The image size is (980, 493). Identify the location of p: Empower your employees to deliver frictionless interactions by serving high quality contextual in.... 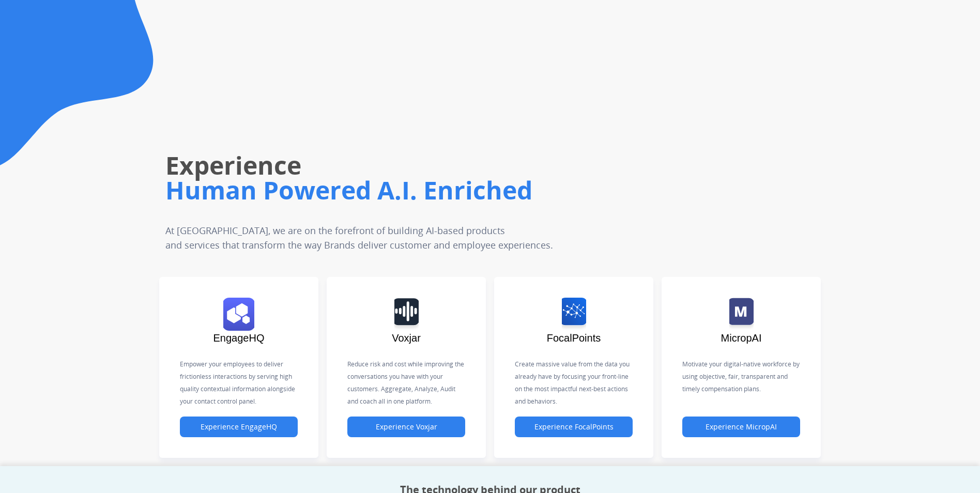
(239, 382).